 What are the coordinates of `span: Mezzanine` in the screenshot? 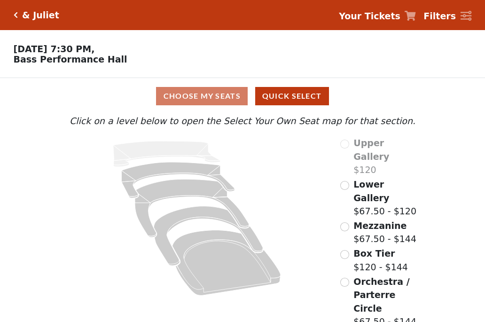 It's located at (380, 225).